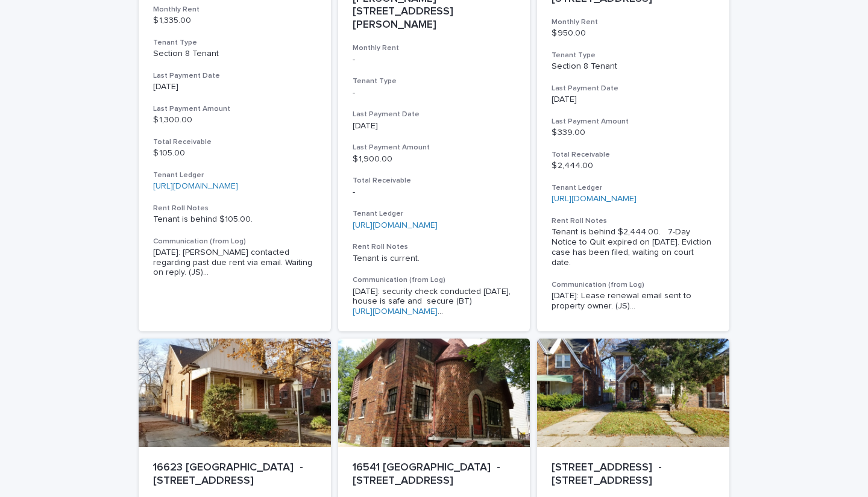 Image resolution: width=868 pixels, height=497 pixels. Describe the element at coordinates (235, 153) in the screenshot. I see `p: $ 105.00` at that location.